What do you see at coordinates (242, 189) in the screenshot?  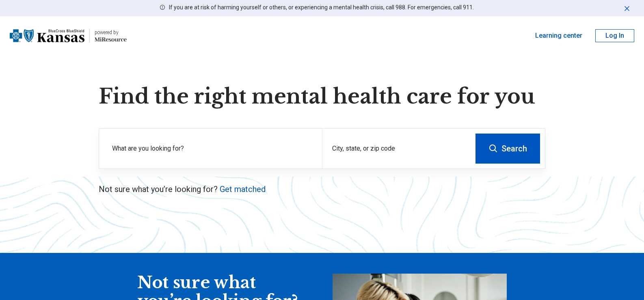 I see `a: Get matched` at bounding box center [242, 189].